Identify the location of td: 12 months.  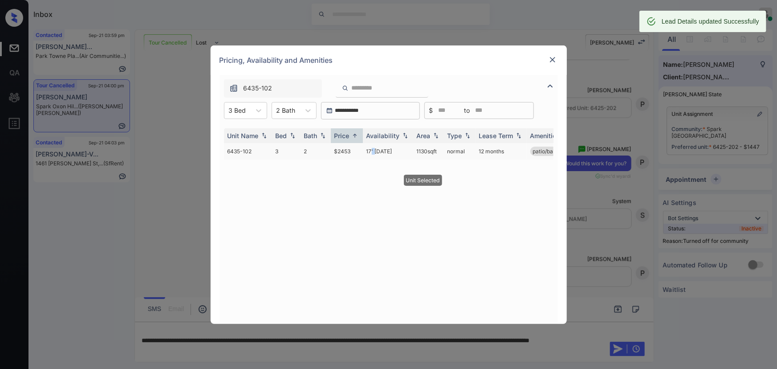
(501, 151).